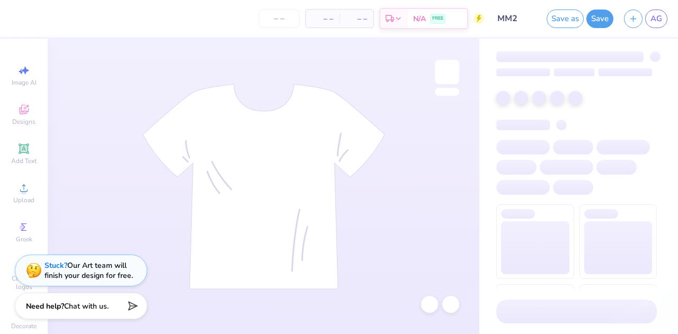  I want to click on img: tee-skeleton.svg, so click(264, 186).